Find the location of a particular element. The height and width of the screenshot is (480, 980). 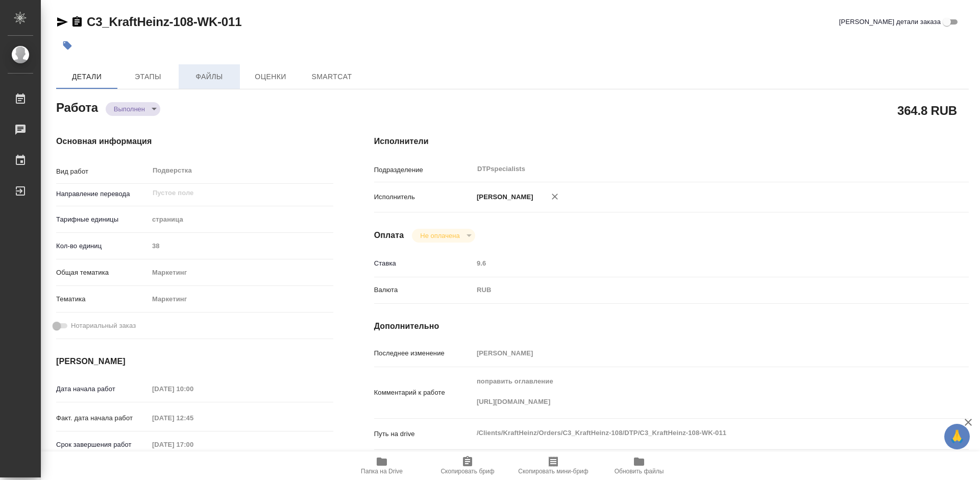

span: Детали is located at coordinates (86, 77).